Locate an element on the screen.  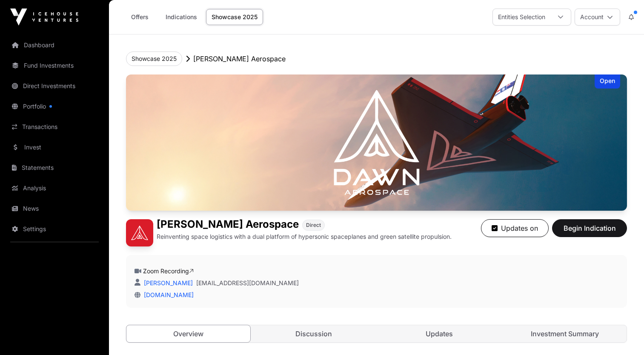
div: Entities Selection is located at coordinates (522, 17).